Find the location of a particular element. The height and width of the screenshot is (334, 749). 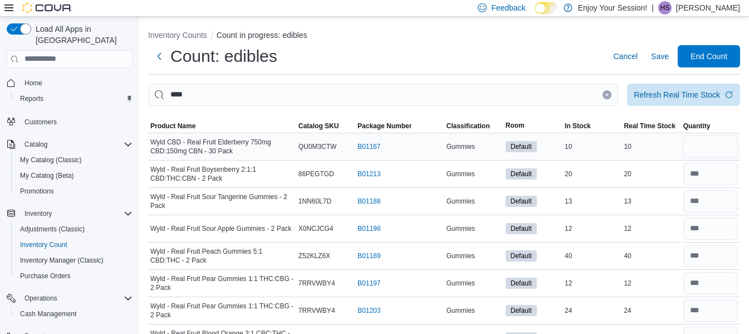

a: B01188 is located at coordinates (369, 201).